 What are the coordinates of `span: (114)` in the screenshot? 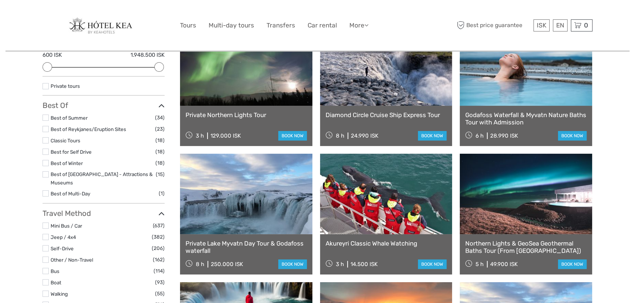 It's located at (159, 271).